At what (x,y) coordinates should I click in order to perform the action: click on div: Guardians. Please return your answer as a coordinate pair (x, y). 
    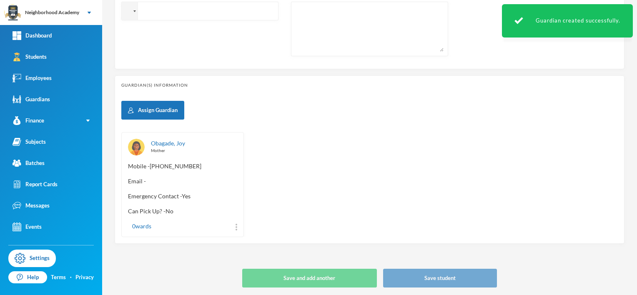
    Looking at the image, I should click on (31, 99).